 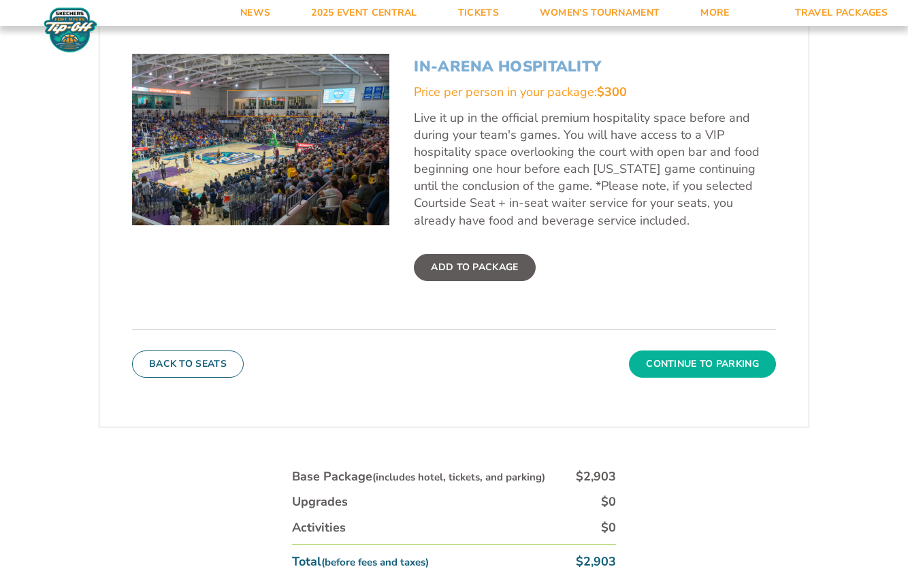 I want to click on img: Fort Myers Tip-Off, so click(x=70, y=30).